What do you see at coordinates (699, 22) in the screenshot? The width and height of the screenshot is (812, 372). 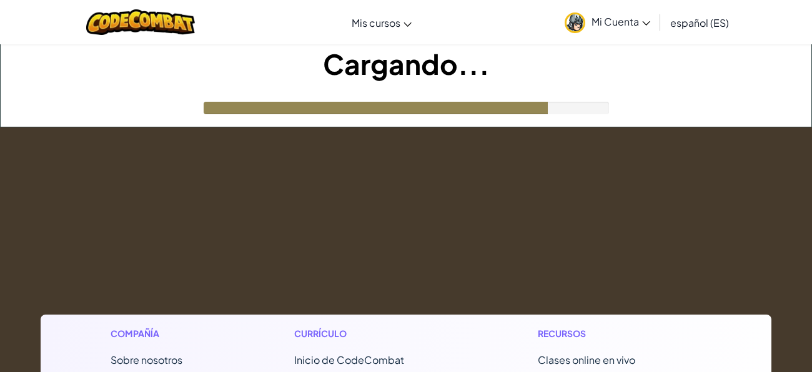 I see `a: español (ES)` at bounding box center [699, 22].